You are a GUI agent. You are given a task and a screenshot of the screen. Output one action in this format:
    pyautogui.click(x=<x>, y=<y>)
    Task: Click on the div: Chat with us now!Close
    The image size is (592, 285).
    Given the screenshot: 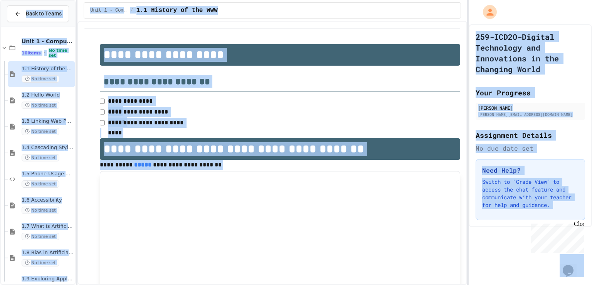 What is the action you would take?
    pyautogui.click(x=28, y=26)
    